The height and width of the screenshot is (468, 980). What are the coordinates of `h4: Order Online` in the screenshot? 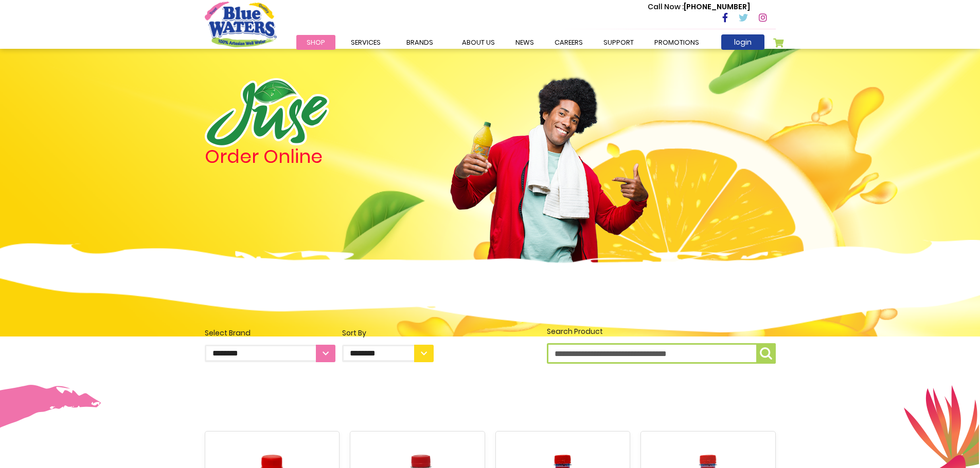 It's located at (319, 157).